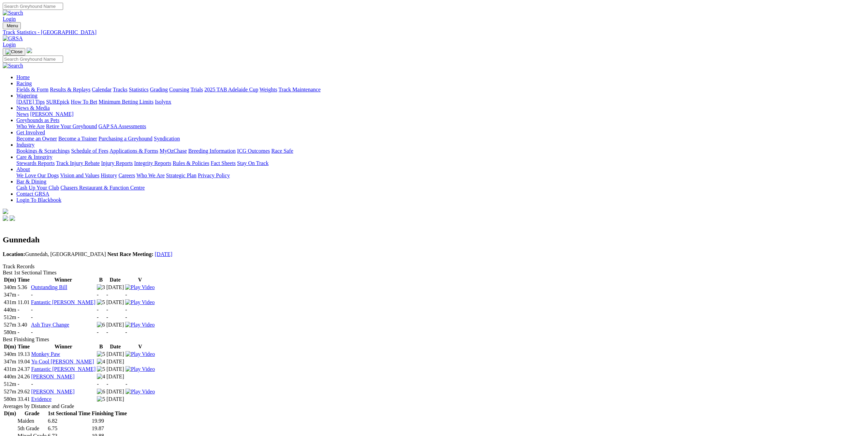 This screenshot has height=436, width=868. What do you see at coordinates (101, 325) in the screenshot?
I see `img: 6` at bounding box center [101, 325].